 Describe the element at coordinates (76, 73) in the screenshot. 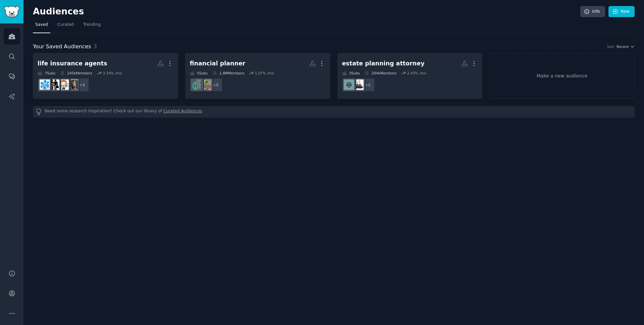

I see `div: 245k Members` at that location.